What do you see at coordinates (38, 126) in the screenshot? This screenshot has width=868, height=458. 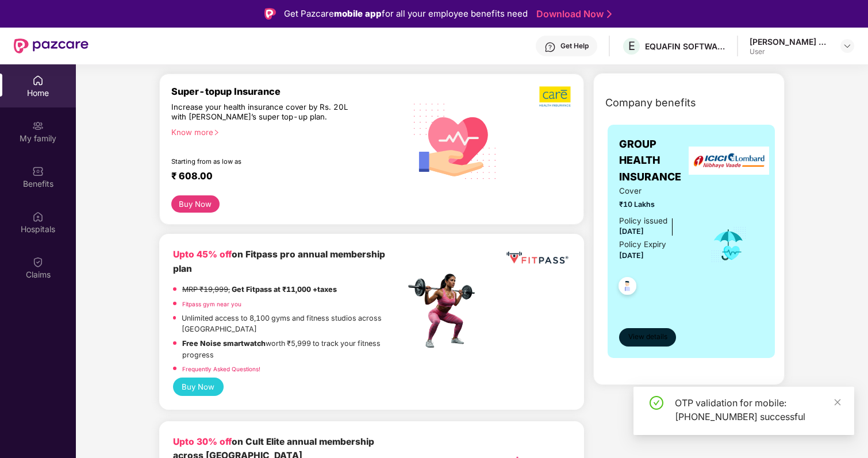 I see `img: svg+xml;base64,PHN2ZyB3aWR0aD0iMjAiIGhlaWdodD0iMjAiIHZpZXdCb3g9IjAgMCAyMCAyMCIgZmlsbD0ibm9uZSIgeG...` at bounding box center [38, 126].